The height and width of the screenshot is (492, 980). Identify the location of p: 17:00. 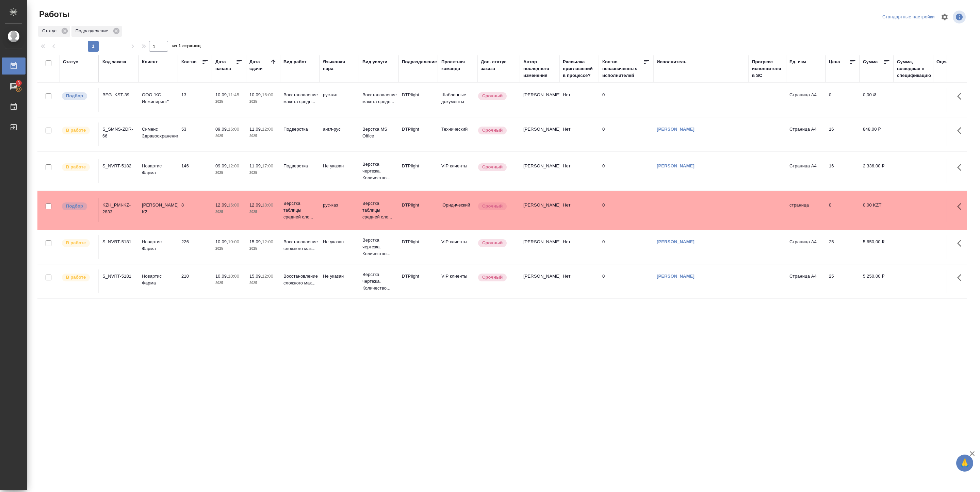
(267, 165).